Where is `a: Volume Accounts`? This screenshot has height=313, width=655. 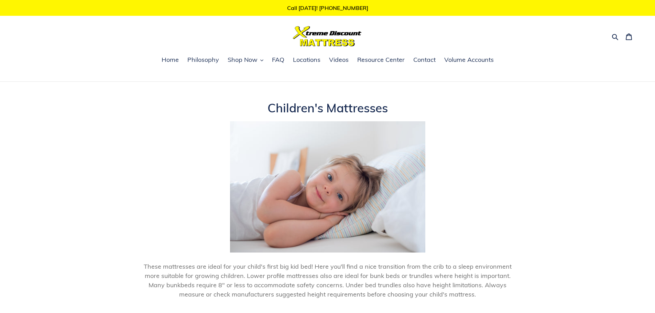
a: Volume Accounts is located at coordinates (469, 60).